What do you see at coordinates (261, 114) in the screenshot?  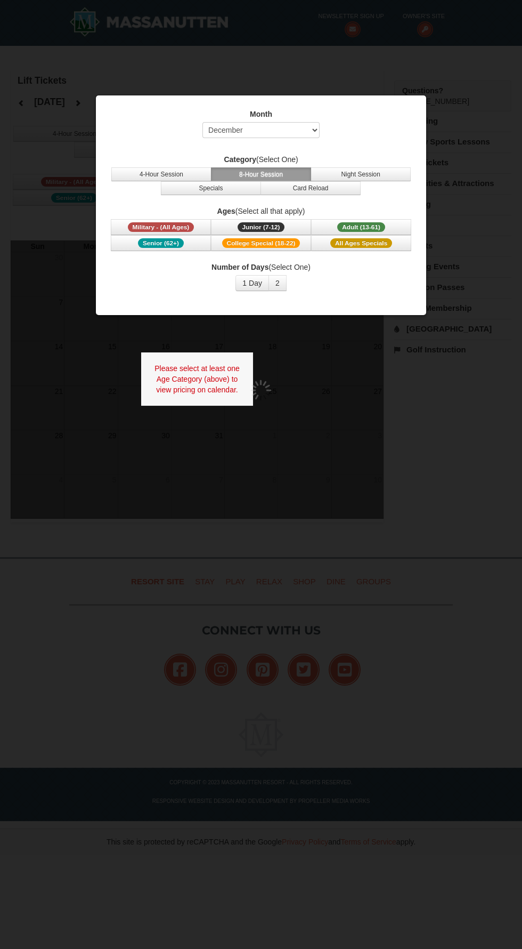 I see `strong: Month` at bounding box center [261, 114].